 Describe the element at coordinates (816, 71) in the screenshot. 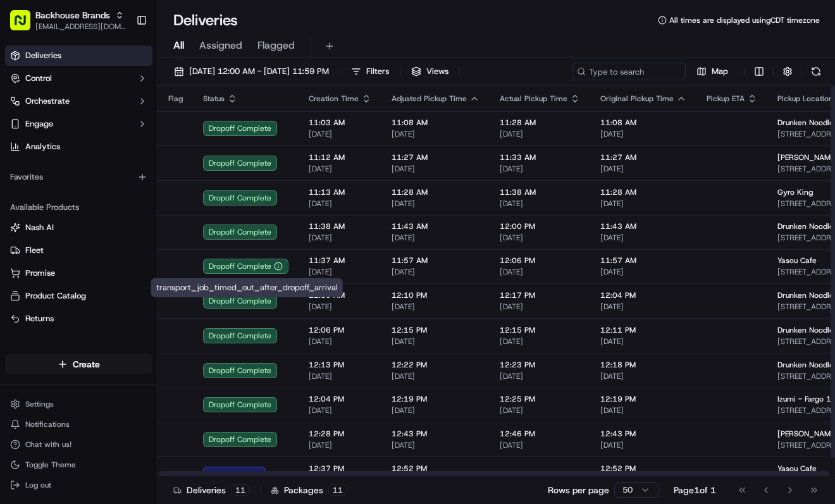

I see `button: Refresh` at that location.